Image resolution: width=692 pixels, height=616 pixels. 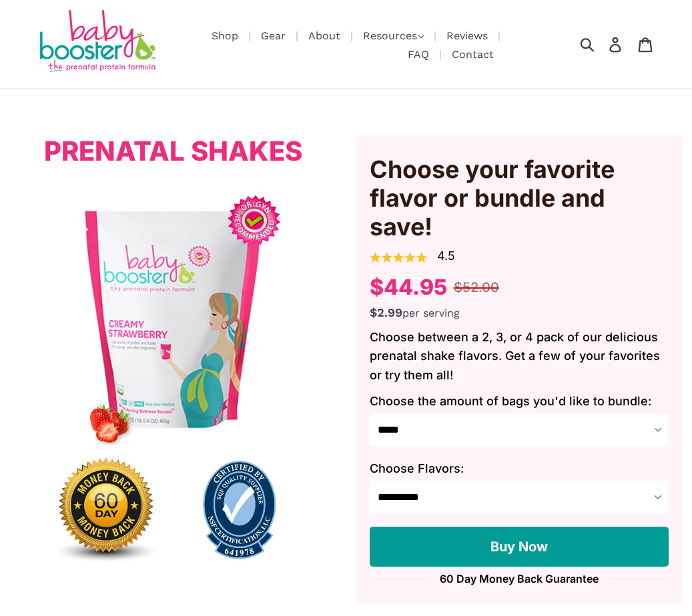 I want to click on a: FAQ, so click(x=418, y=54).